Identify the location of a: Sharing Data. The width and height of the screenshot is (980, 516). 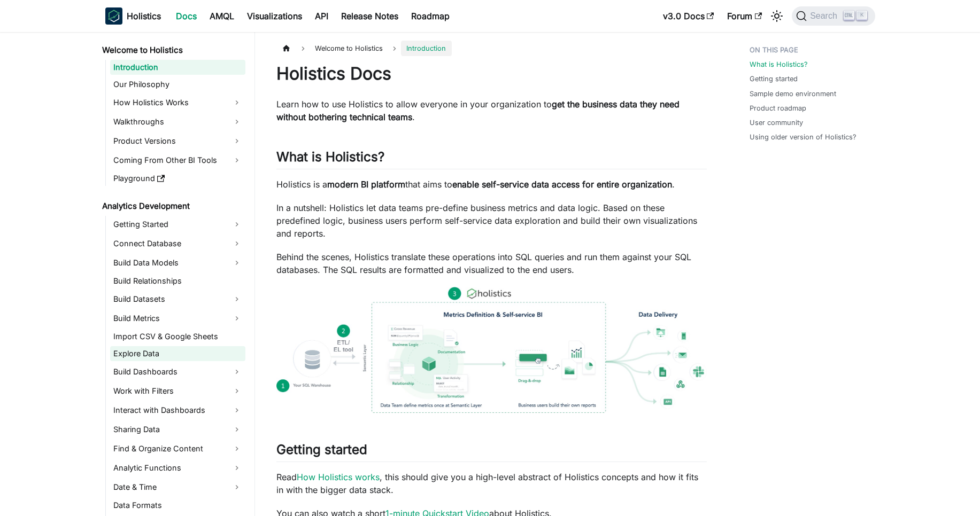
(178, 430).